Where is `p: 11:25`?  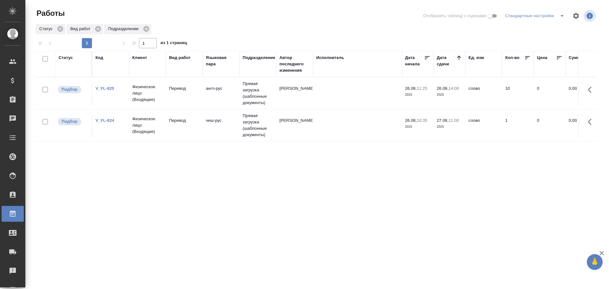
p: 11:25 is located at coordinates (422, 88).